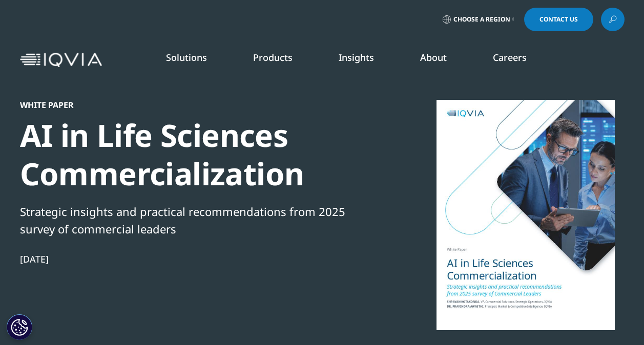 The image size is (644, 345). What do you see at coordinates (481, 20) in the screenshot?
I see `span: Choose a Region` at bounding box center [481, 20].